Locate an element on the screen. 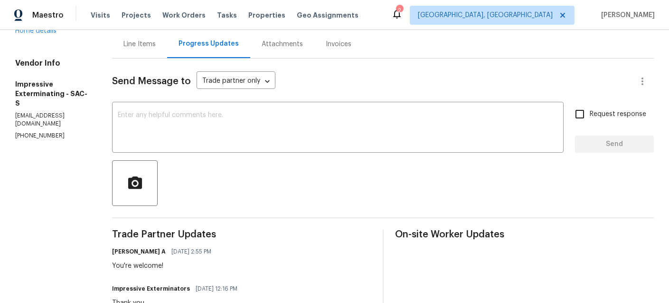 The height and width of the screenshot is (303, 669). div: Progress Updates is located at coordinates (208, 44).